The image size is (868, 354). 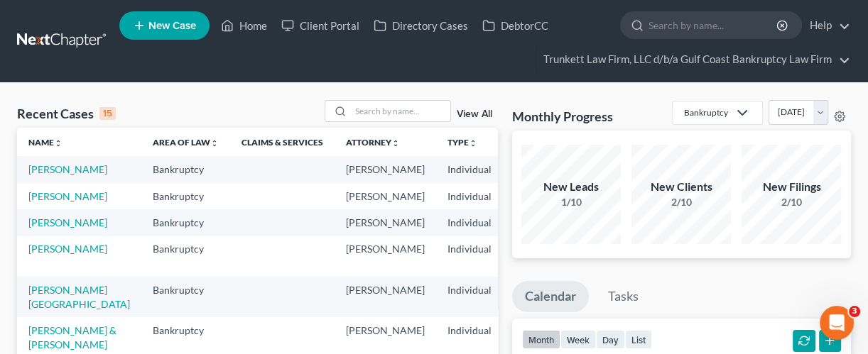 I want to click on a: Nameunfold_more, so click(x=46, y=142).